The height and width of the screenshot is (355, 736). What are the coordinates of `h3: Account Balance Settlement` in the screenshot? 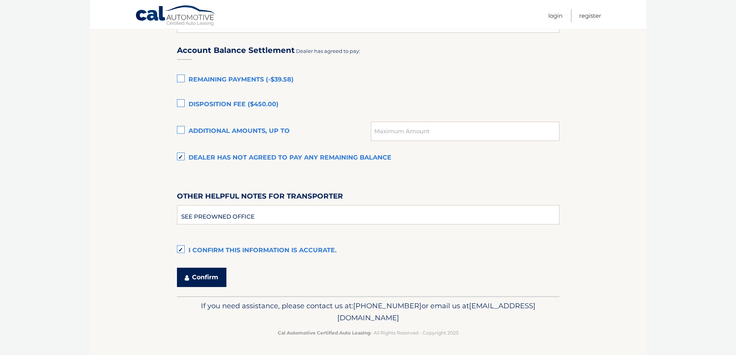 It's located at (236, 50).